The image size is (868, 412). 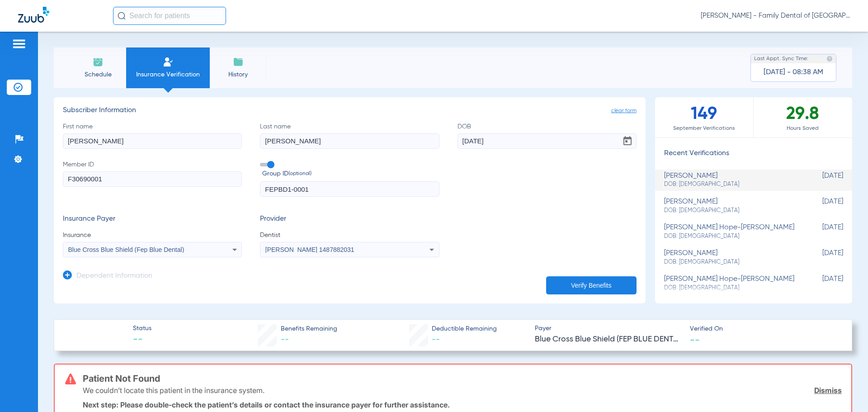 What do you see at coordinates (754, 153) in the screenshot?
I see `h3: Recent Verifications` at bounding box center [754, 153].